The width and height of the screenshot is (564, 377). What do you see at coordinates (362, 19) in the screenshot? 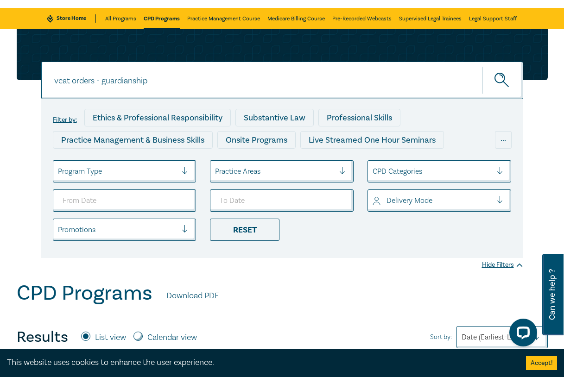
I see `a: Pre-Recorded Webcasts` at bounding box center [362, 19].